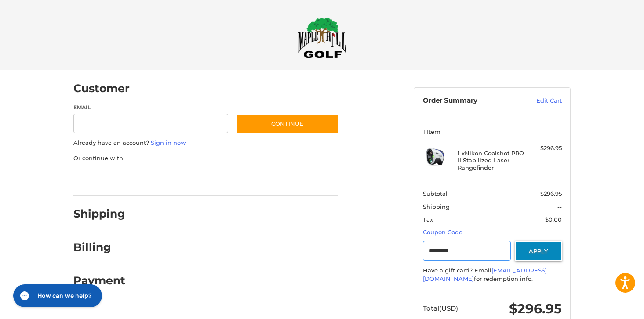 The height and width of the screenshot is (319, 644). I want to click on h3: 1 Item, so click(492, 132).